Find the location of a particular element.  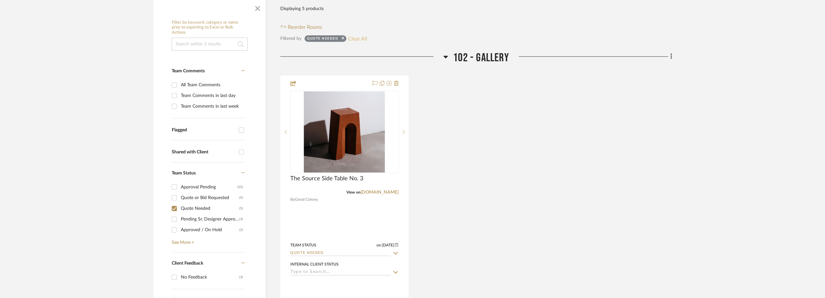

span: The Source Side Table No. 3 is located at coordinates (327, 179).